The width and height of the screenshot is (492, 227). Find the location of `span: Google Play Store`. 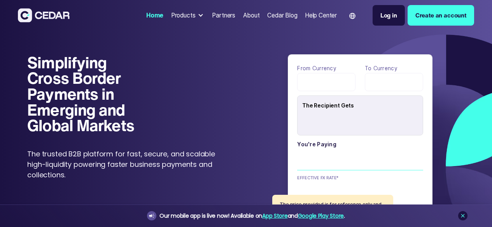

span: Google Play Store is located at coordinates (321, 216).